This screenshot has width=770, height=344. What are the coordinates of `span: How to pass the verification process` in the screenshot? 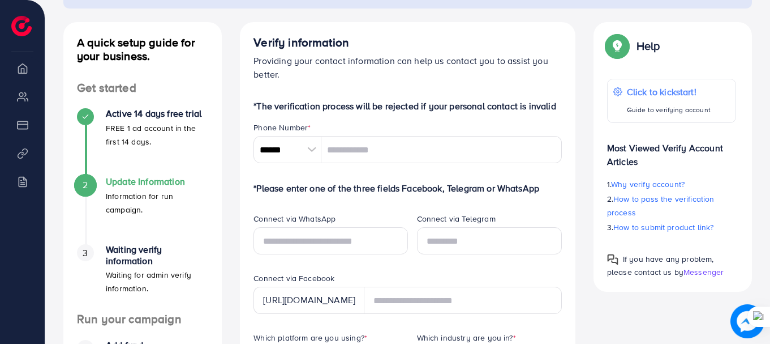 It's located at (661, 205).